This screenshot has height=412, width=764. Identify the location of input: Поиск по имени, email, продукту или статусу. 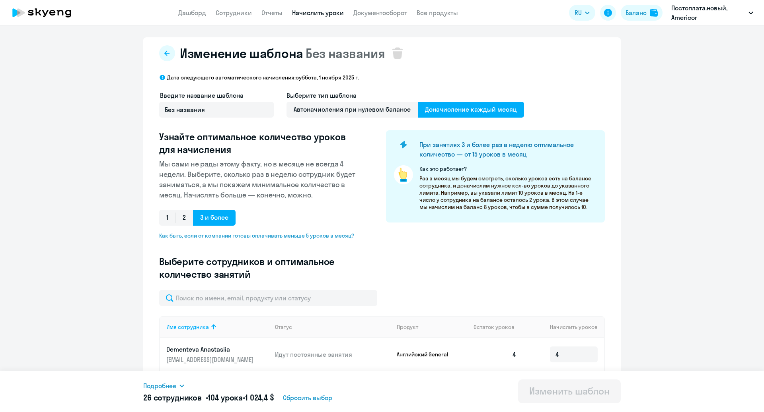
(268, 298).